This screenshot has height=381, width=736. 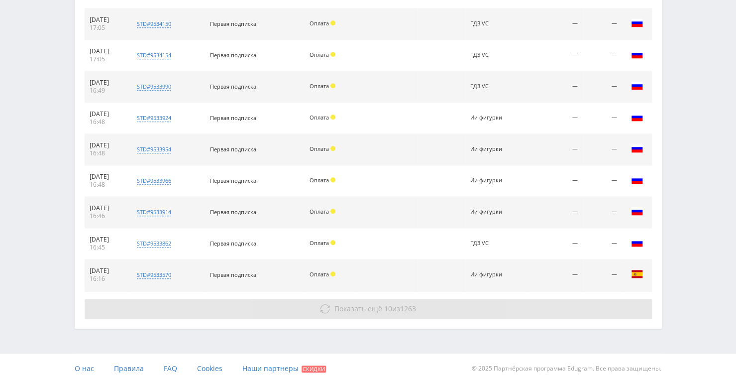 What do you see at coordinates (154, 181) in the screenshot?
I see `div: std#9533966` at bounding box center [154, 181].